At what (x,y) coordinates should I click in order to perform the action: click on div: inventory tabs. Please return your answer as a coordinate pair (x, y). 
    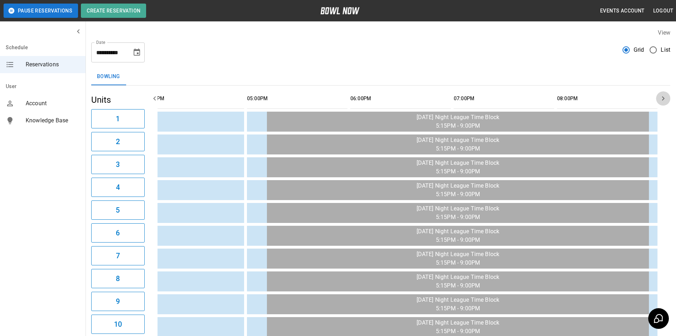
    Looking at the image, I should click on (381, 77).